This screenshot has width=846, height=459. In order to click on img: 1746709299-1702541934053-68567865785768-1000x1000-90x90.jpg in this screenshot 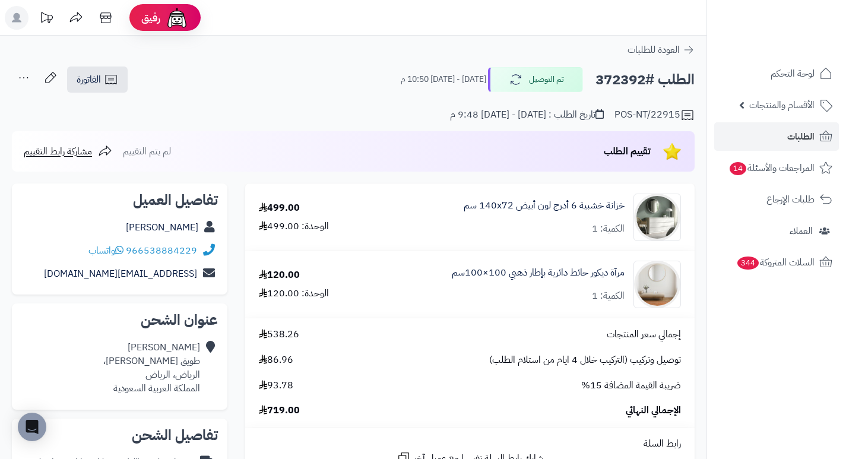, I will do `click(657, 217)`.